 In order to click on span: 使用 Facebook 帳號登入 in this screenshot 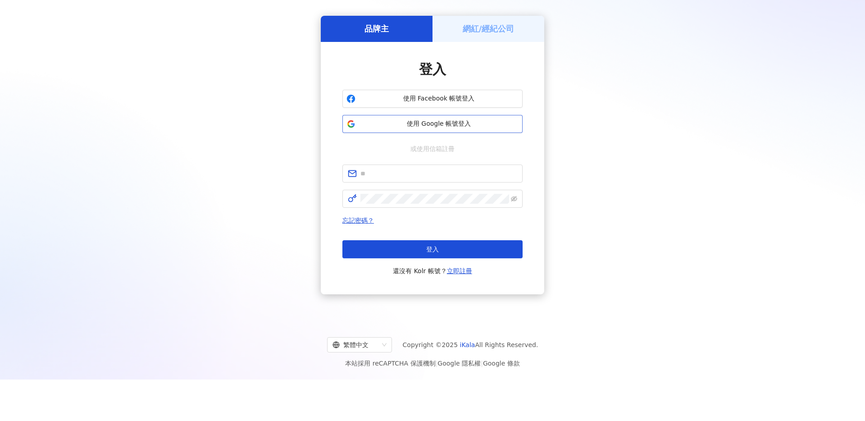, I will do `click(439, 99)`.